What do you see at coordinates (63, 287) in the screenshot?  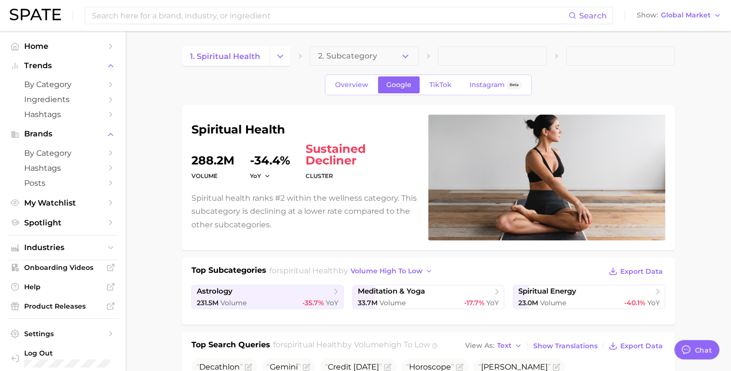 I see `a: Help` at bounding box center [63, 287].